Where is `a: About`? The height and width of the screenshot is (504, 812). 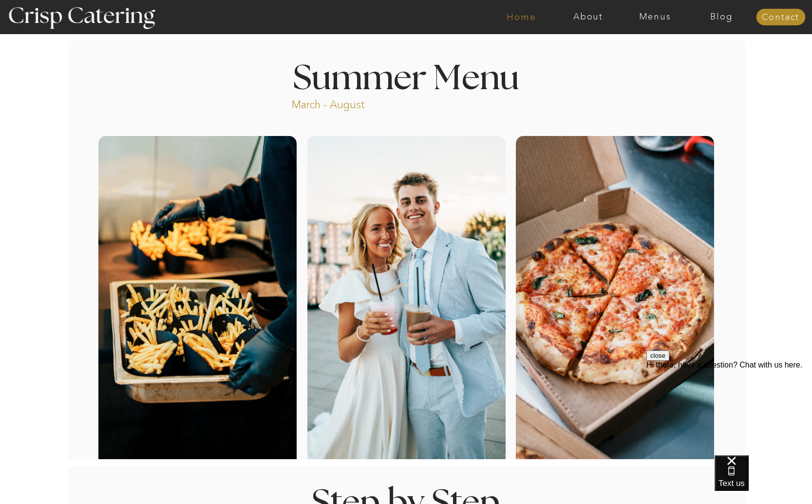
a: About is located at coordinates (588, 17).